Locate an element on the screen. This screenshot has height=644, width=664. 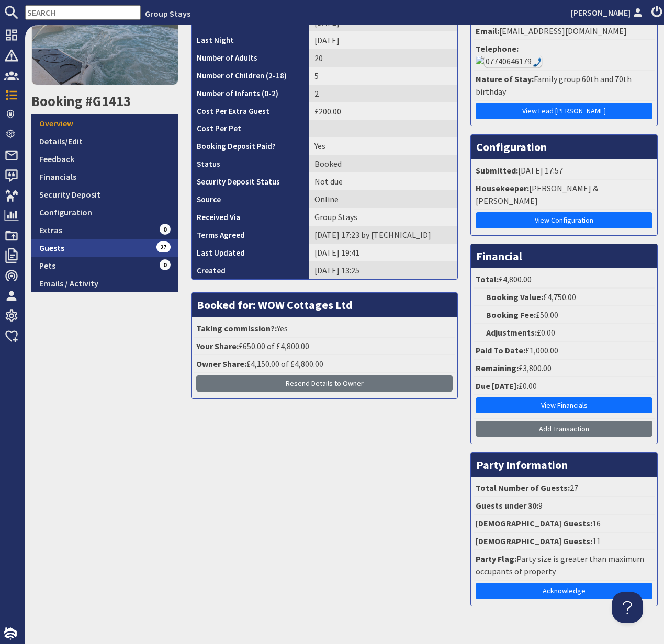
h3: Financial is located at coordinates (564, 256).